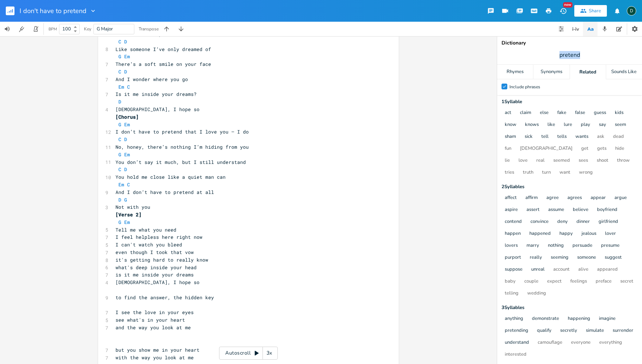 The width and height of the screenshot is (642, 364). Describe the element at coordinates (561, 113) in the screenshot. I see `button: fake` at that location.